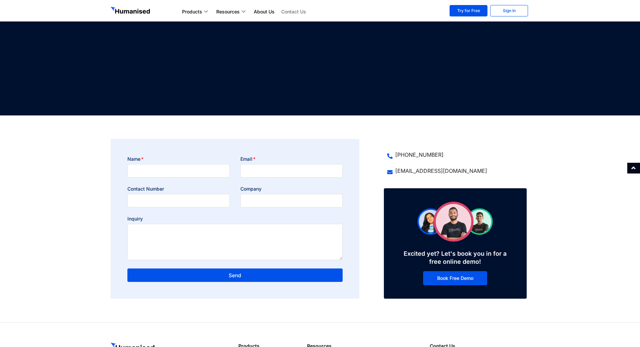 This screenshot has width=640, height=347. Describe the element at coordinates (232, 12) in the screenshot. I see `a: Resources` at that location.